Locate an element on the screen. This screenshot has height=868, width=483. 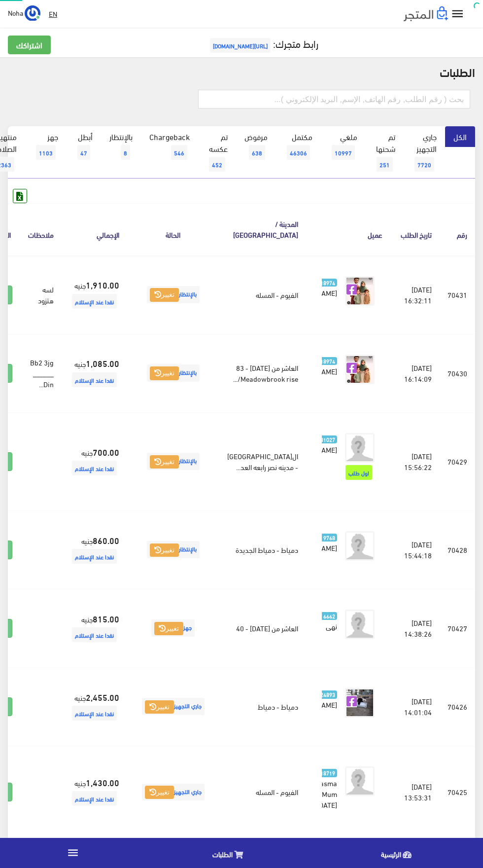
strong: 700.00 is located at coordinates (106, 452).